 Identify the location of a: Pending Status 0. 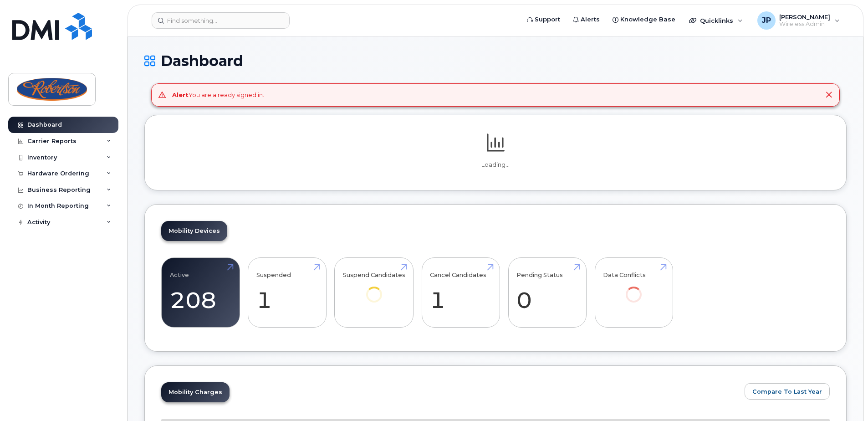
(547, 293).